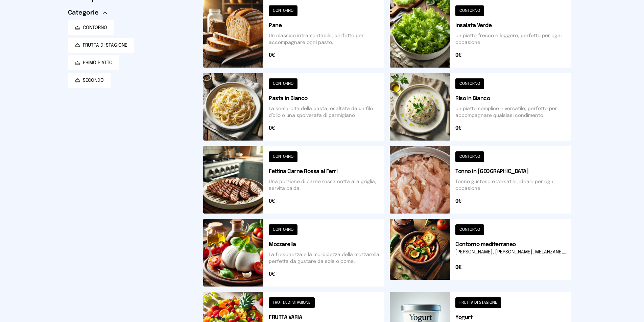 The width and height of the screenshot is (644, 322). I want to click on span: PRIMO PIATTO, so click(98, 63).